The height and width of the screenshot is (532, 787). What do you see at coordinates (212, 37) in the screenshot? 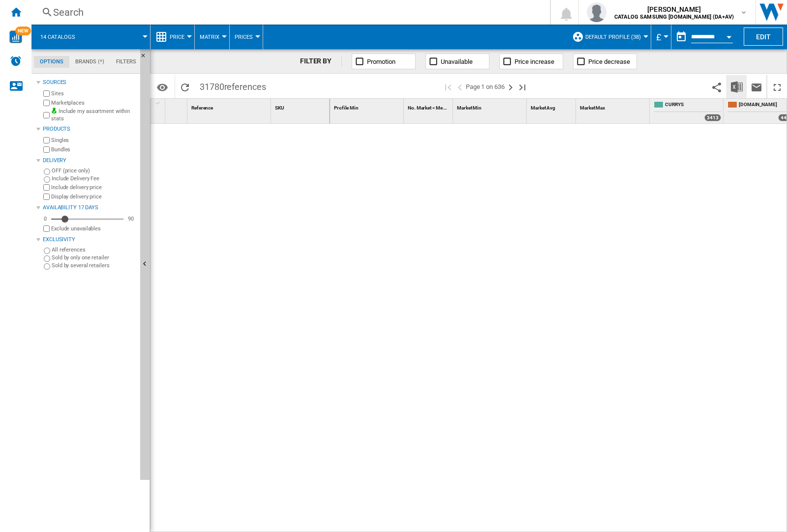
I see `div: Matrix` at bounding box center [212, 37].